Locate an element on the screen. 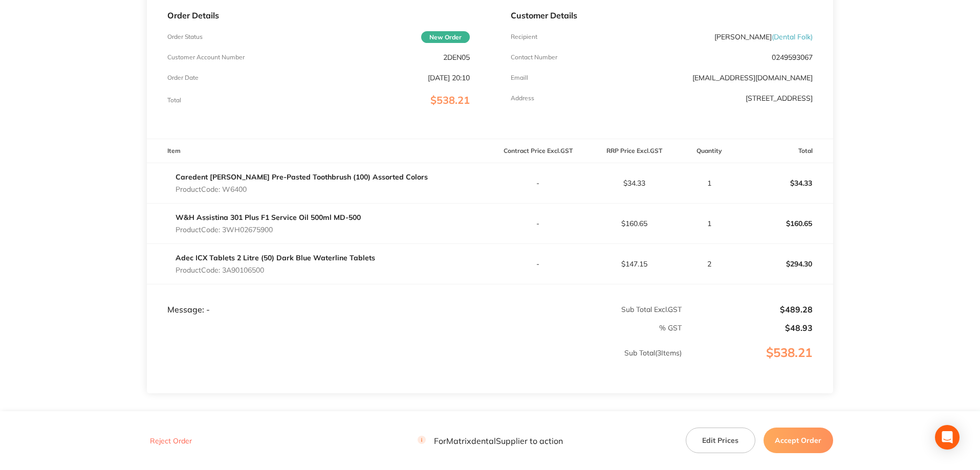 This screenshot has width=980, height=470. p: Customer Details is located at coordinates (662, 16).